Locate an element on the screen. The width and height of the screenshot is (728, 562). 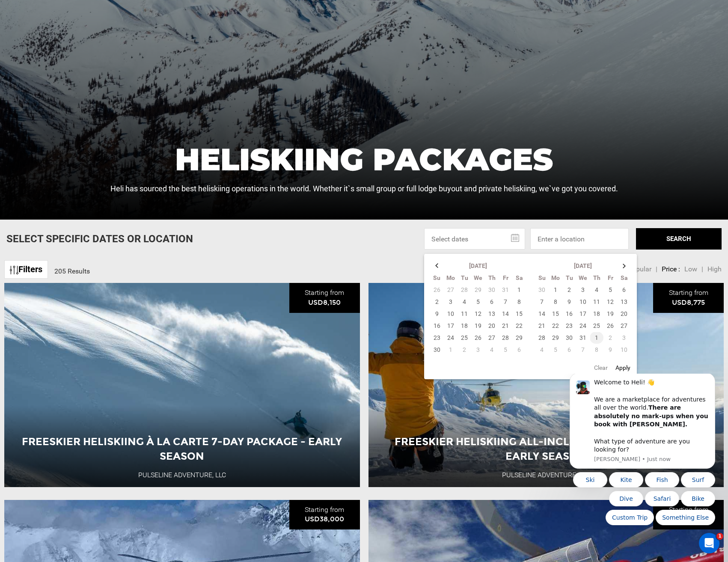
input: Select dates is located at coordinates (475, 239).